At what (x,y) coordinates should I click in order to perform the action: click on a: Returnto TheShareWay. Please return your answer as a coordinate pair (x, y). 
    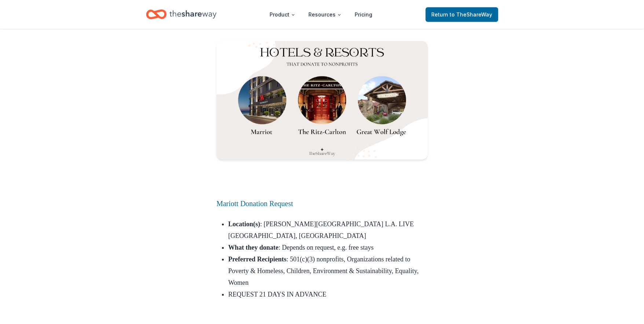
    Looking at the image, I should click on (462, 15).